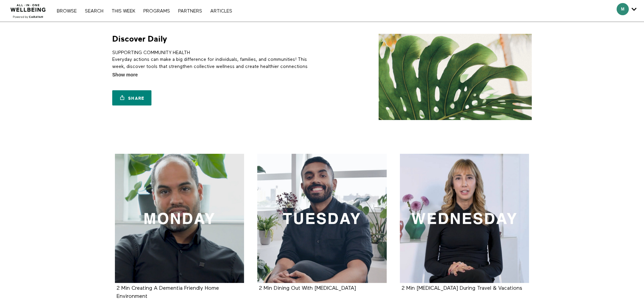 This screenshot has height=308, width=644. I want to click on h1: Discover Daily, so click(139, 39).